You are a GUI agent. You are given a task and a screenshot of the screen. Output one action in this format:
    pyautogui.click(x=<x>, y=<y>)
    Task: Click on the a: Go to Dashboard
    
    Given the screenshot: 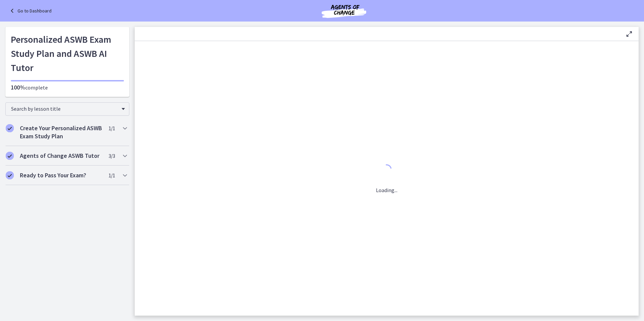 What is the action you would take?
    pyautogui.click(x=29, y=11)
    